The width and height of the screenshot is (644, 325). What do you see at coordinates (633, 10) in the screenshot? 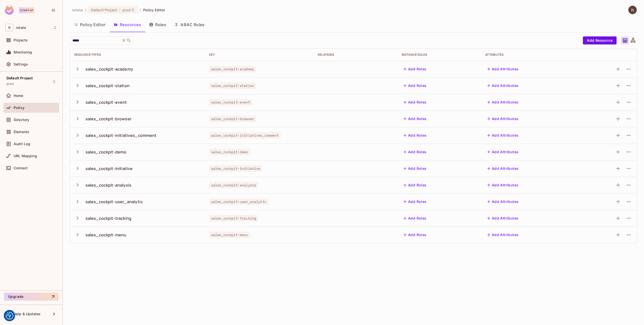
I see `img: hans` at bounding box center [633, 10].